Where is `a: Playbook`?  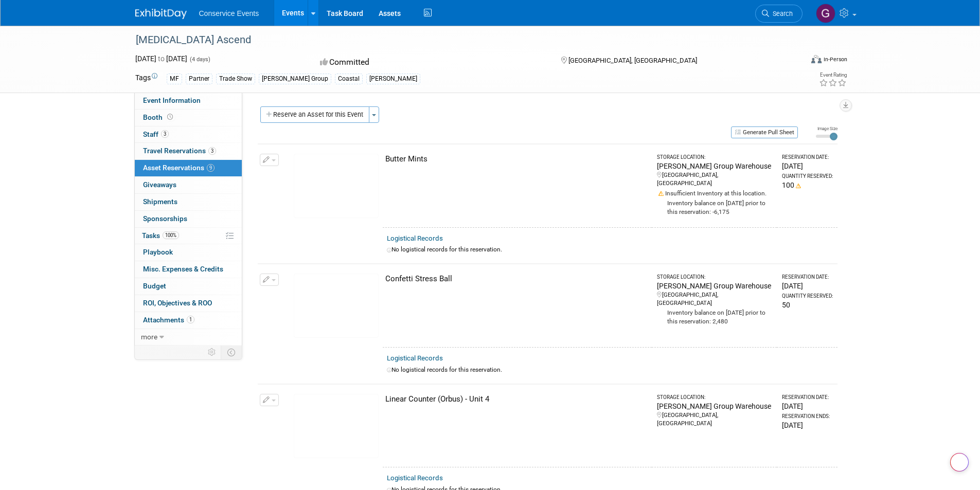 a: Playbook is located at coordinates (188, 253).